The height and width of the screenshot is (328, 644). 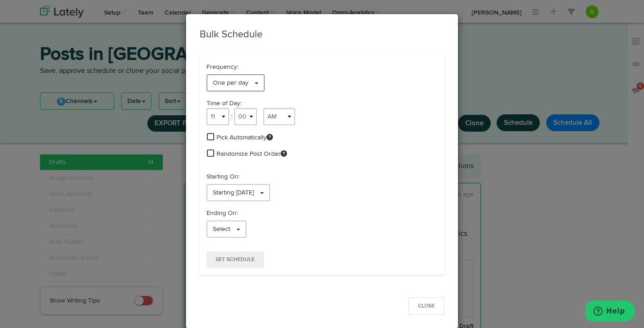 What do you see at coordinates (235, 260) in the screenshot?
I see `span: Set Schedule` at bounding box center [235, 260].